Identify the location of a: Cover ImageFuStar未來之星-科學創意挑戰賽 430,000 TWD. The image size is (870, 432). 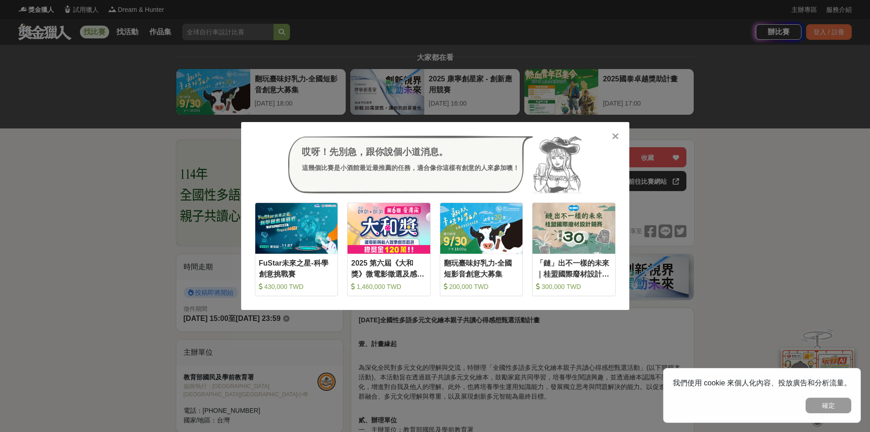
(297, 249).